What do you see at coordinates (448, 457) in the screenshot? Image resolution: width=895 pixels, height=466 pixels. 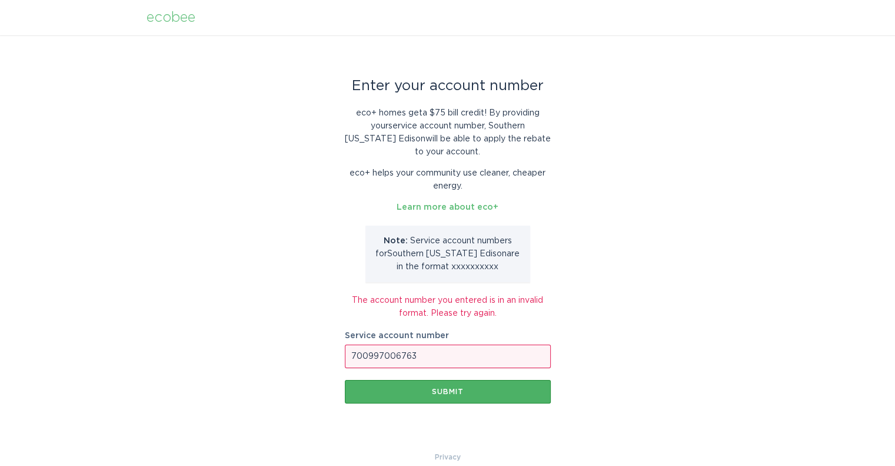 I see `a: Privacy Policy & Terms of Use` at bounding box center [448, 457].